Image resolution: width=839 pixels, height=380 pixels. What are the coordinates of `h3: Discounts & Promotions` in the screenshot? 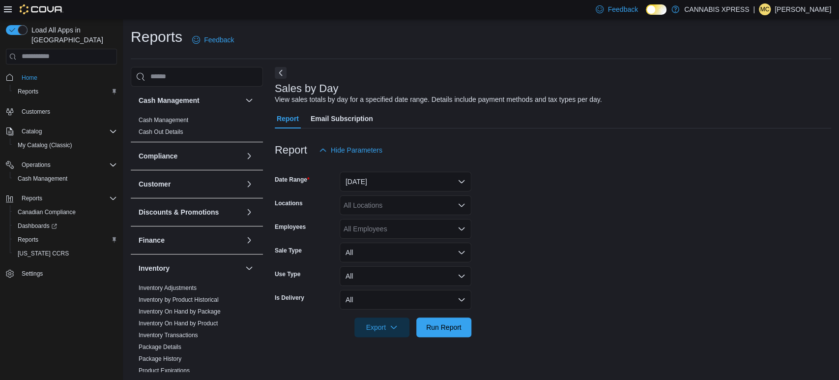 It's located at (178, 212).